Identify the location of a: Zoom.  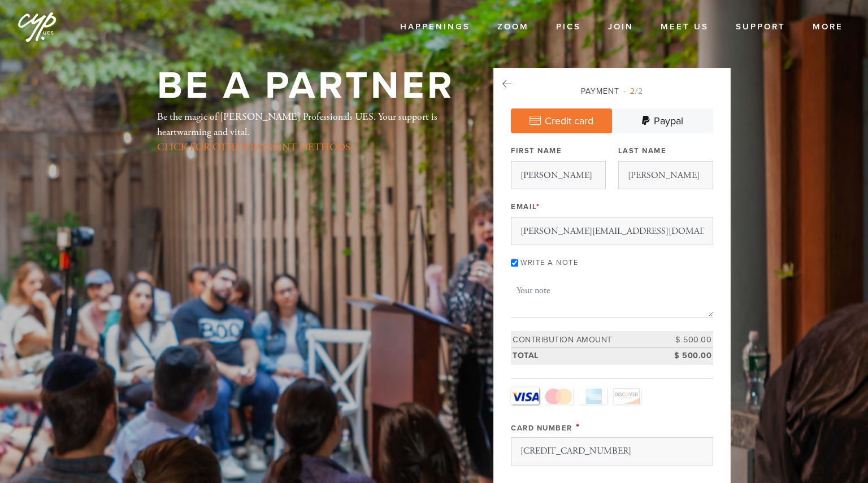
(513, 27).